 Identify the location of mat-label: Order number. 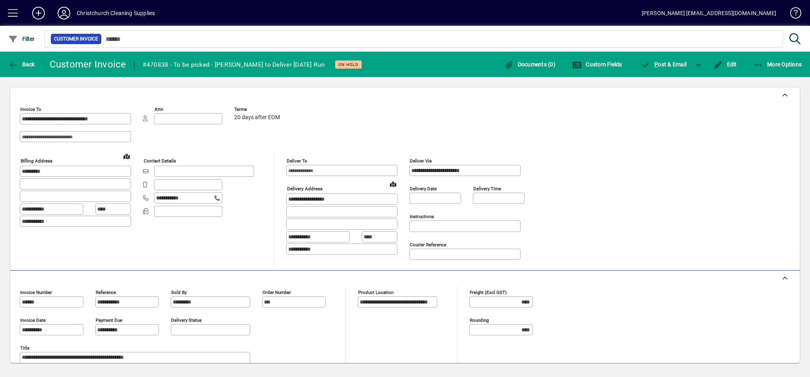
(277, 292).